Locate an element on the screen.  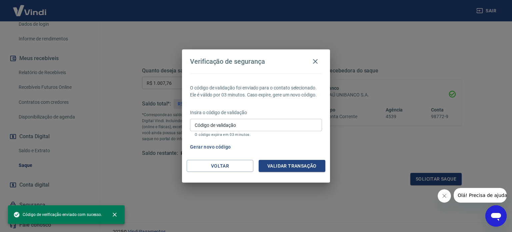
p: Insira o código de validação is located at coordinates (256, 112).